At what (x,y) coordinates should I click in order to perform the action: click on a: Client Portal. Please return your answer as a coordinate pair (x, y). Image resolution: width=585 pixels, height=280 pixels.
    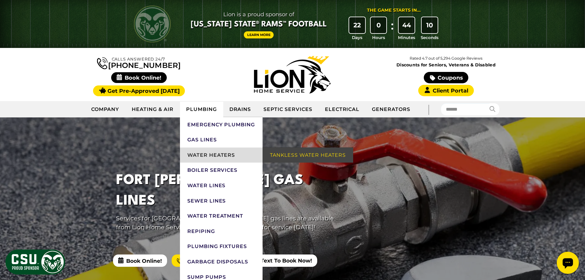
    Looking at the image, I should click on (446, 90).